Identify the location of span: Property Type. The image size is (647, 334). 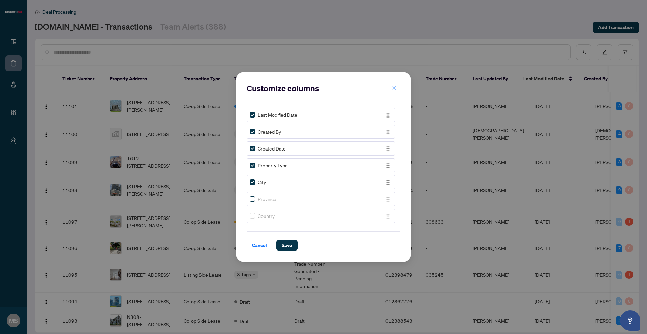
(272, 165).